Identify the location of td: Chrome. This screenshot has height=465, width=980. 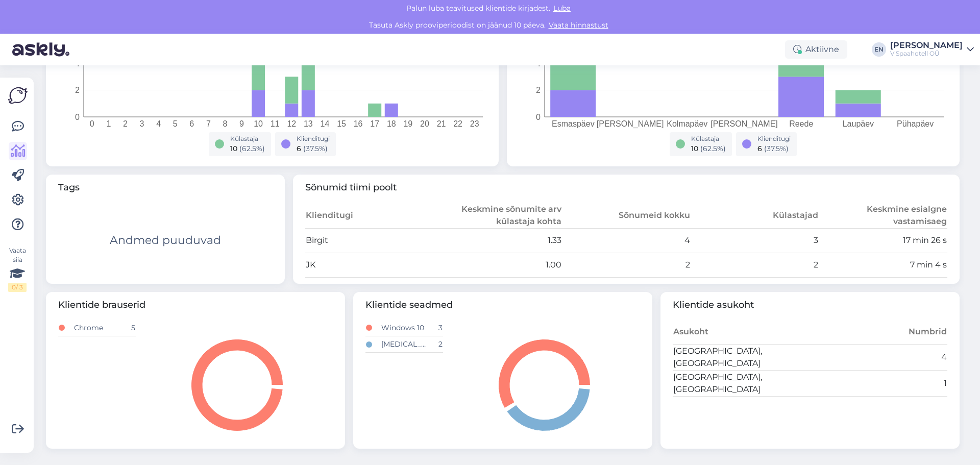
(97, 328).